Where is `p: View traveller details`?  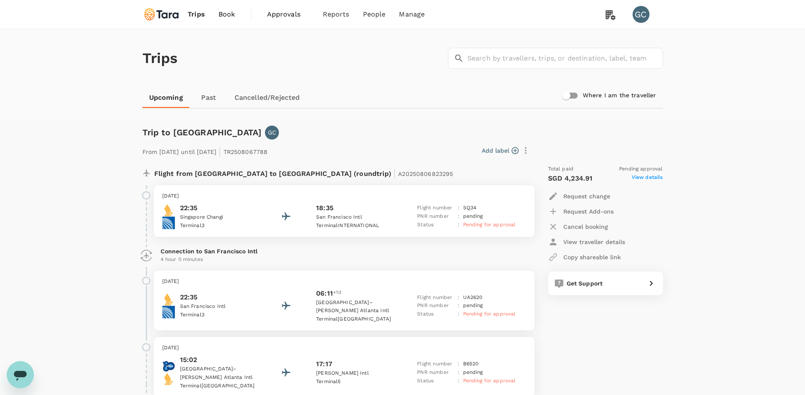 p: View traveller details is located at coordinates (594, 242).